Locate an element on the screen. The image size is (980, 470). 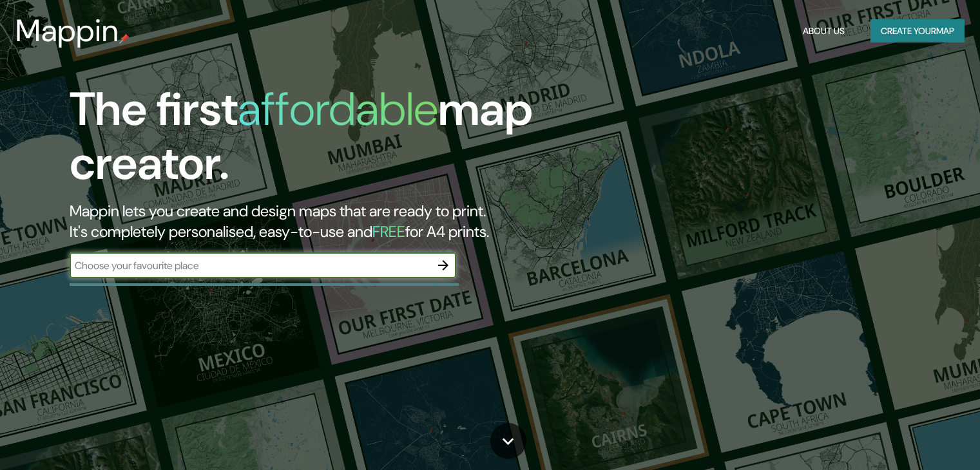
h1: affordable is located at coordinates (337, 109).